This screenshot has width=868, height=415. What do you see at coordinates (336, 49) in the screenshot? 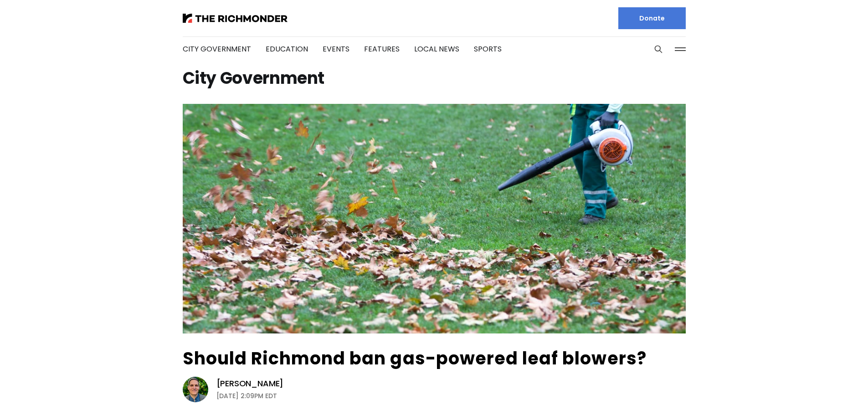
I see `a: Events` at bounding box center [336, 49].